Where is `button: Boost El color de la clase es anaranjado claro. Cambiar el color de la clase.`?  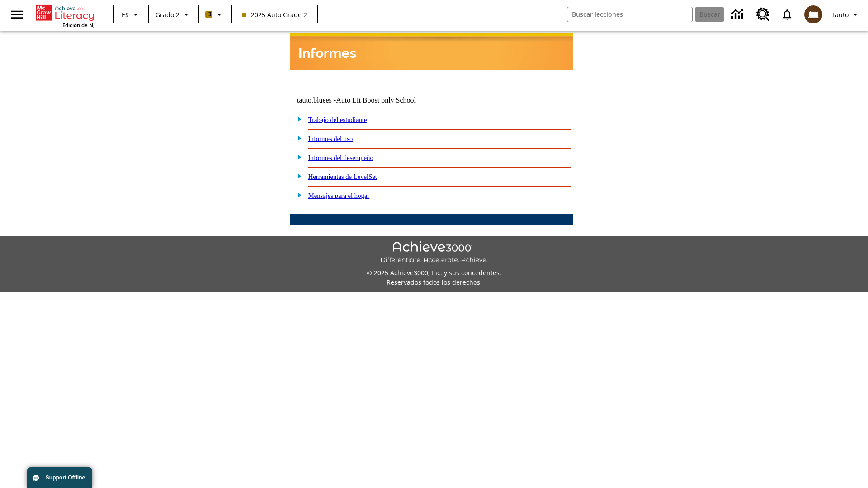
button: Boost El color de la clase es anaranjado claro. Cambiar el color de la clase. is located at coordinates (215, 14).